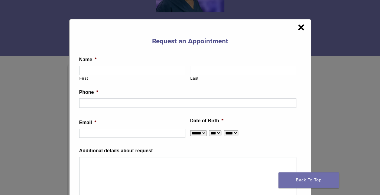 The width and height of the screenshot is (380, 195). Describe the element at coordinates (116, 151) in the screenshot. I see `label: Additional details about request` at that location.